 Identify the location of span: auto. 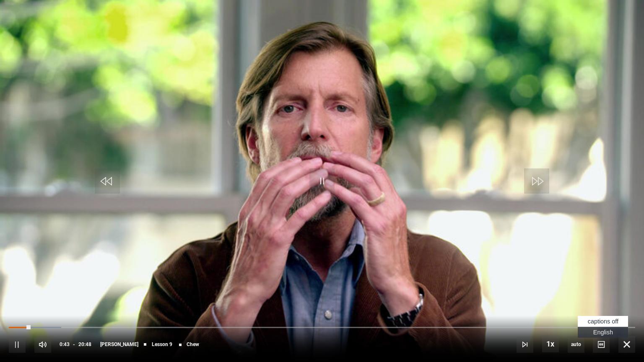
(576, 345).